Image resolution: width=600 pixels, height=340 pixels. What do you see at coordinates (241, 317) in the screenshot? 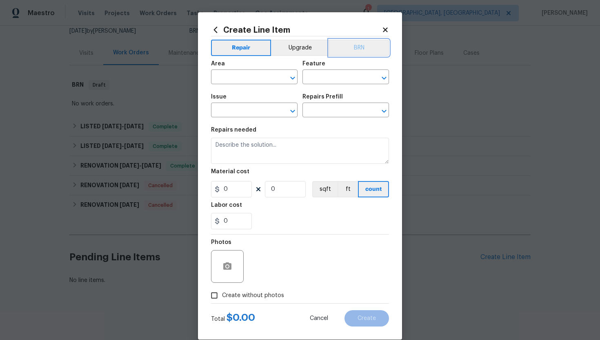
I see `span: $ 0.00` at bounding box center [241, 317].